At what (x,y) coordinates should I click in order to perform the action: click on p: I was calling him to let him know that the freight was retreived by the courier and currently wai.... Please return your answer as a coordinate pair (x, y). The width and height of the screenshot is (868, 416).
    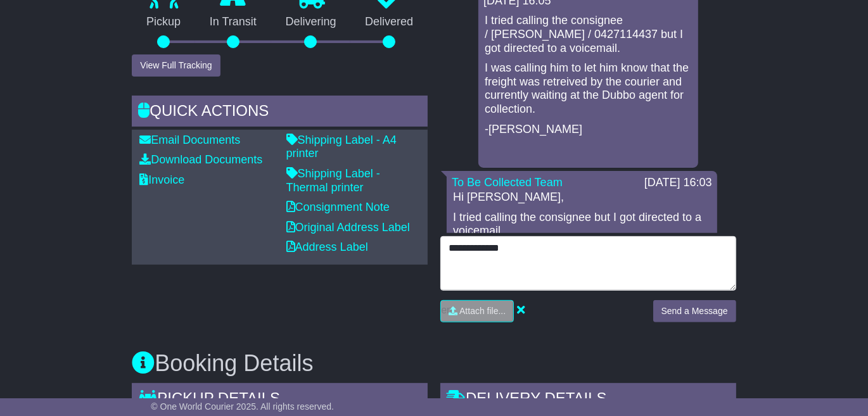
    Looking at the image, I should click on (588, 88).